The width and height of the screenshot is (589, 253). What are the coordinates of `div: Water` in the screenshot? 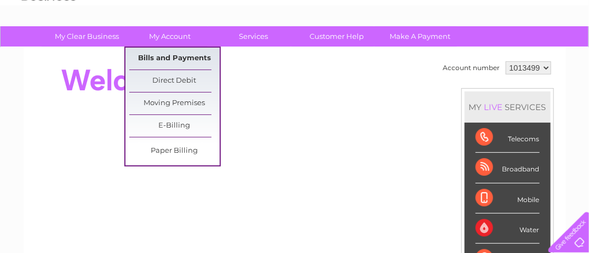 It's located at (508, 229).